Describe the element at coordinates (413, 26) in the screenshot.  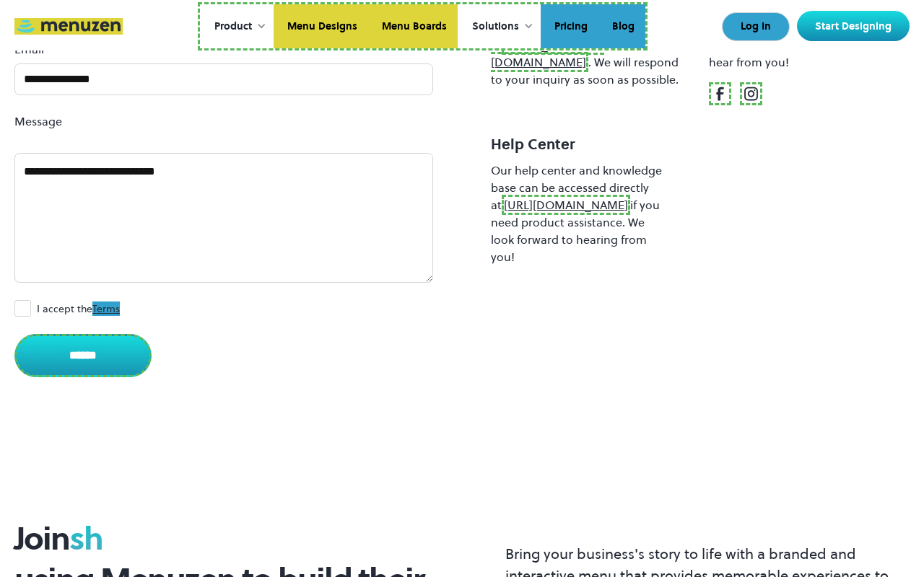
I see `a: Menu Boards` at that location.